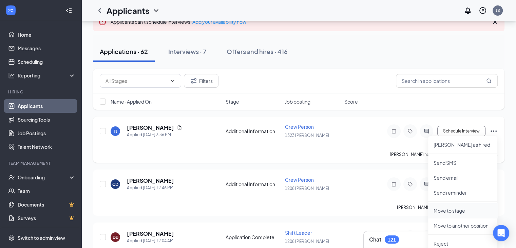 The image size is (516, 248). What do you see at coordinates (257, 51) in the screenshot?
I see `div: Offers and hires · 416` at bounding box center [257, 51].